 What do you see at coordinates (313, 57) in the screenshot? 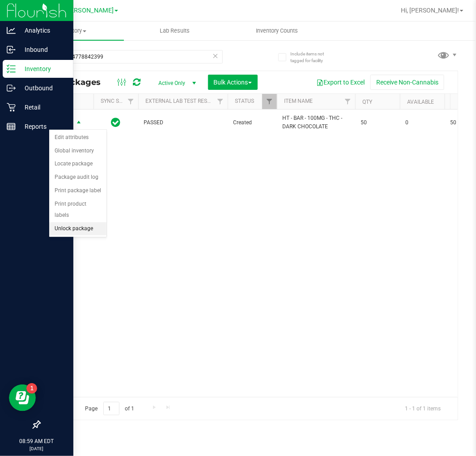
I see `span: Include items not tagged for facility` at bounding box center [313, 57].